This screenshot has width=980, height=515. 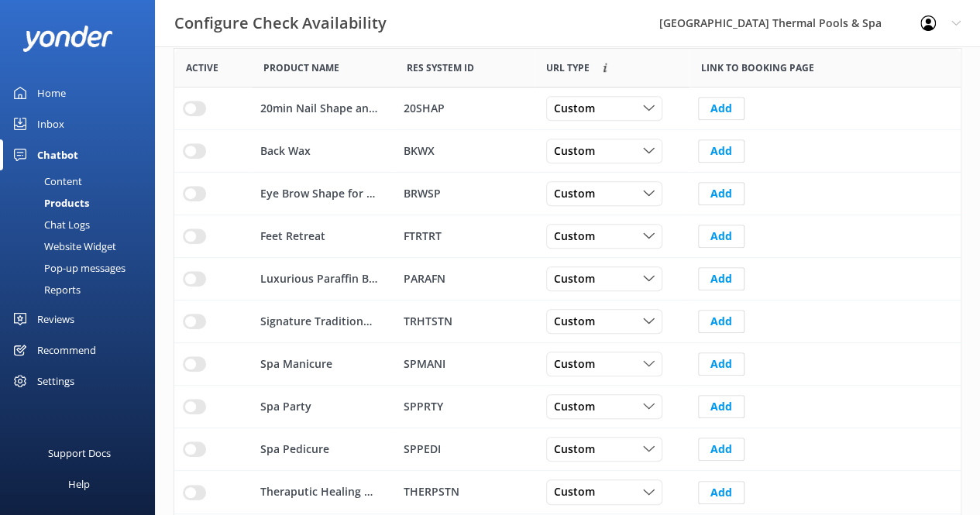 What do you see at coordinates (318, 108) in the screenshot?
I see `p: 20min Nail Shape and Paint` at bounding box center [318, 108].